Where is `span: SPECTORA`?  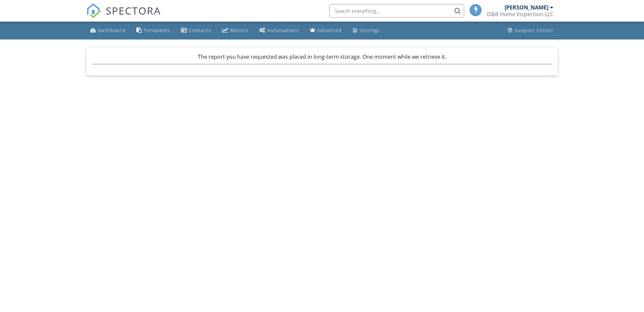
span: SPECTORA is located at coordinates (134, 10).